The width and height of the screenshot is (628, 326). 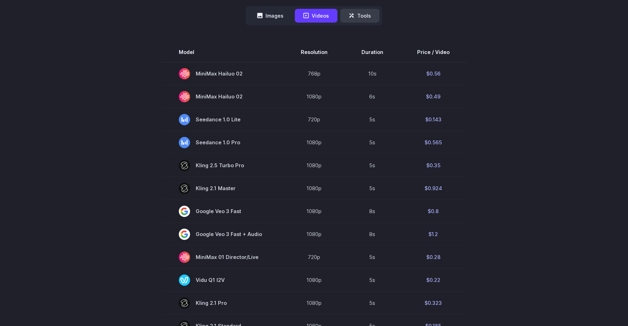 What do you see at coordinates (433, 165) in the screenshot?
I see `td: $0.35` at bounding box center [433, 165].